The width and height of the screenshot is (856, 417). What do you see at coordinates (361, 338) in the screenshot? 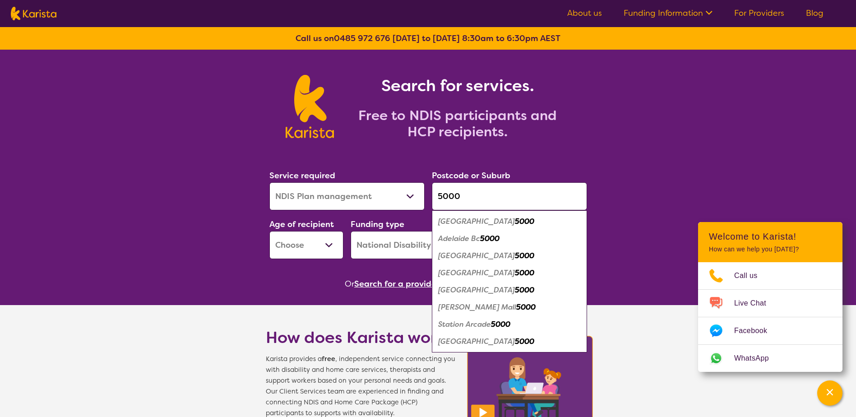
I see `h1: How does Karista work?` at bounding box center [361, 338].